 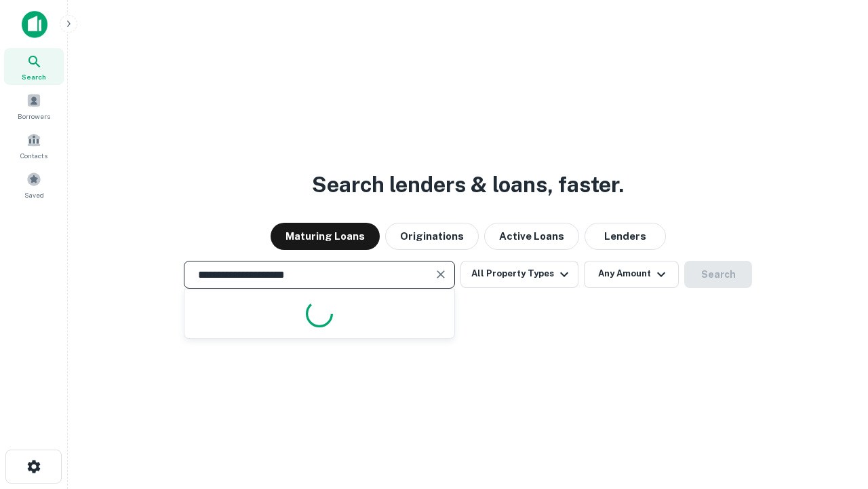 I want to click on a: Search, so click(x=34, y=67).